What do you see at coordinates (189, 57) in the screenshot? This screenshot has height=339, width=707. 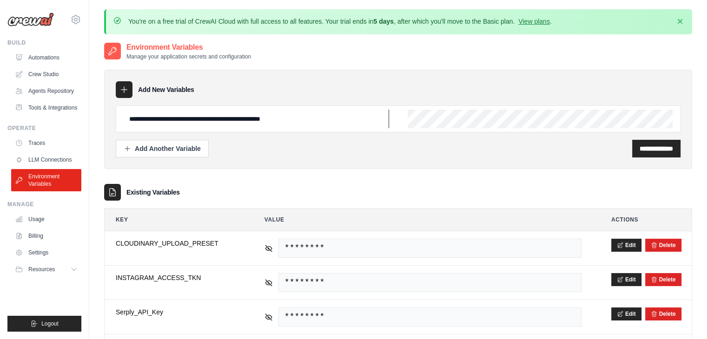 I see `p: Manage your application secrets and configuration` at bounding box center [189, 57].